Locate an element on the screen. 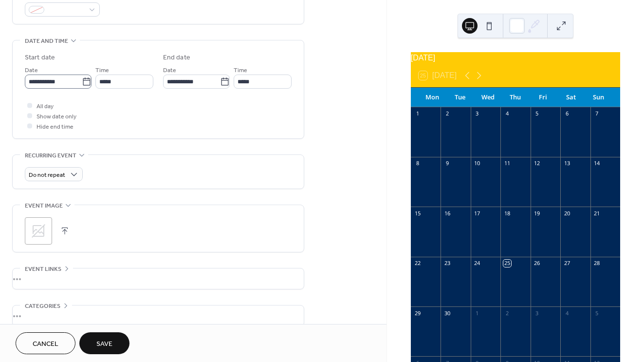 The image size is (644, 362). div: 15 is located at coordinates (417, 213).